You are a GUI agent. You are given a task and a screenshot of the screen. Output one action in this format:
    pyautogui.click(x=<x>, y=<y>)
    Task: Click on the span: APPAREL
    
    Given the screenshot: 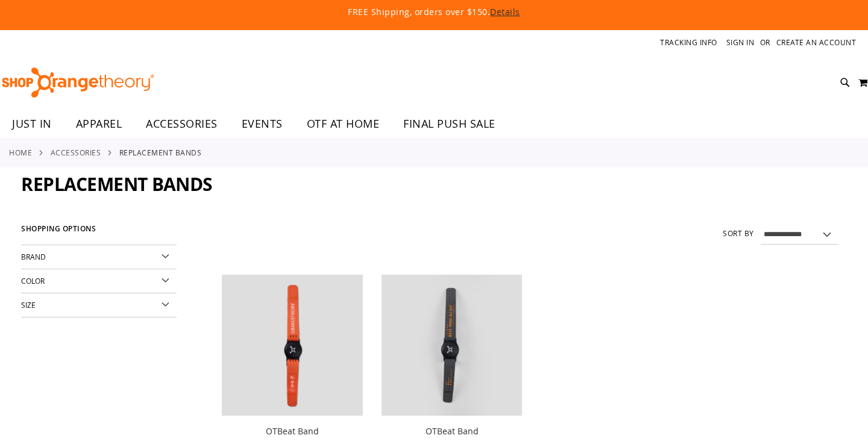 What is the action you would take?
    pyautogui.click(x=99, y=124)
    